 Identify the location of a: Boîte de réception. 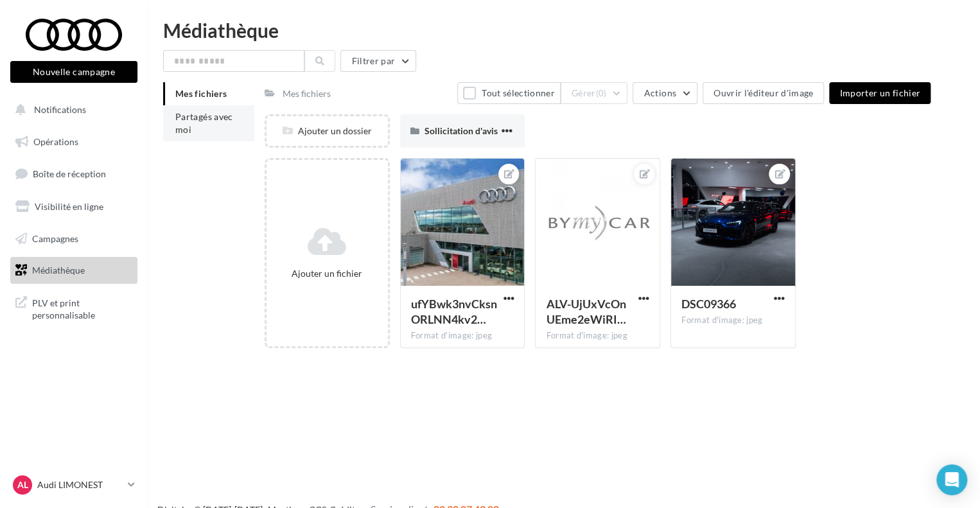
(74, 173).